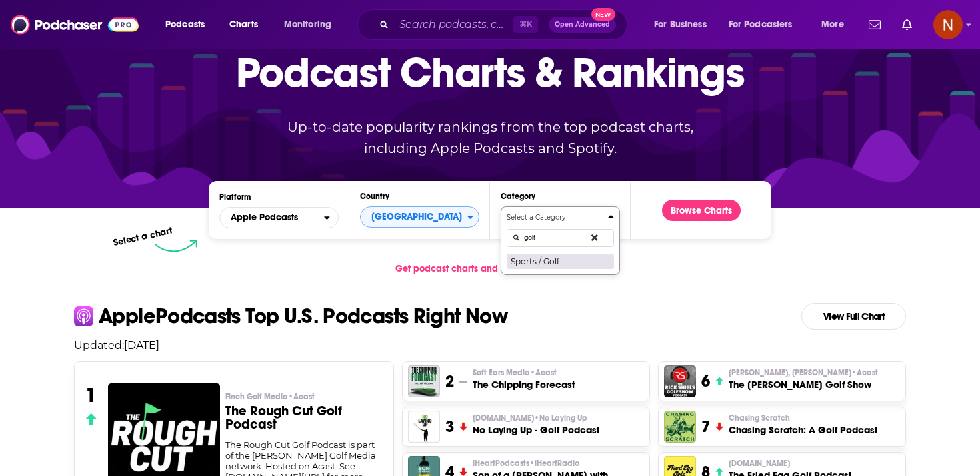  Describe the element at coordinates (560, 240) in the screenshot. I see `button: Categories` at that location.